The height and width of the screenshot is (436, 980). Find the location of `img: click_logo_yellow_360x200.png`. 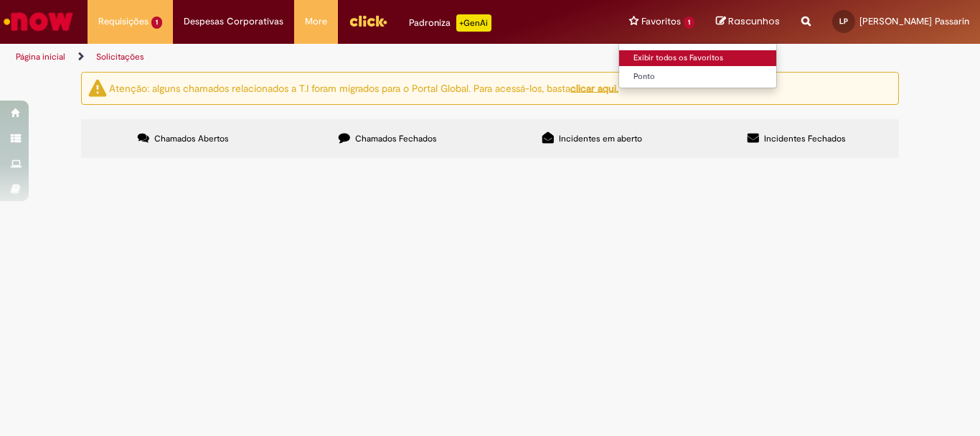

img: click_logo_yellow_360x200.png is located at coordinates (368, 21).